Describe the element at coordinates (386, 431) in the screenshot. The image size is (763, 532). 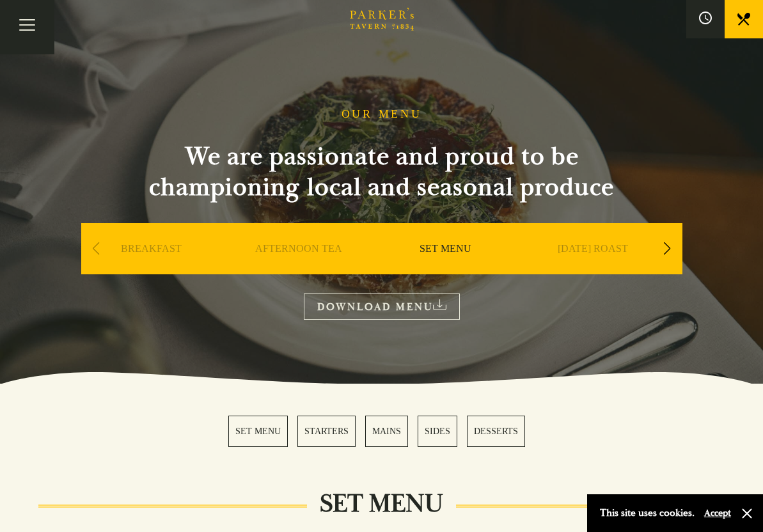
I see `a: 3 / 5` at that location.